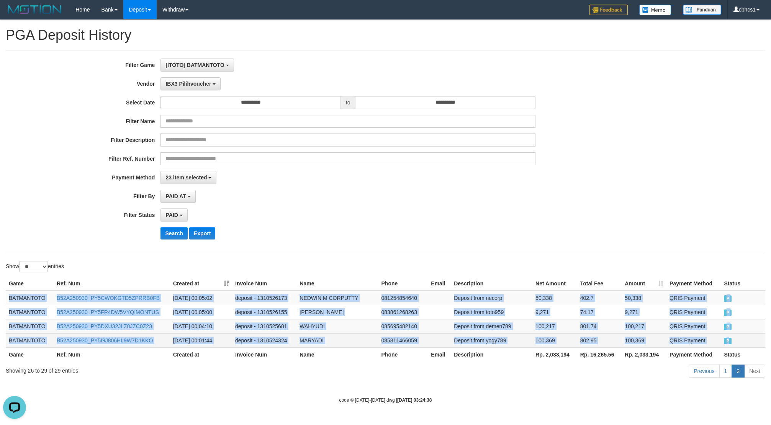  What do you see at coordinates (178, 196) in the screenshot?
I see `button: PAID AT` at bounding box center [178, 196].